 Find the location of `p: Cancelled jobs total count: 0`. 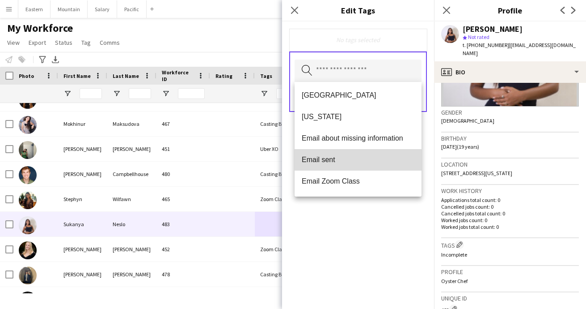

p: Cancelled jobs total count: 0 is located at coordinates (510, 213).